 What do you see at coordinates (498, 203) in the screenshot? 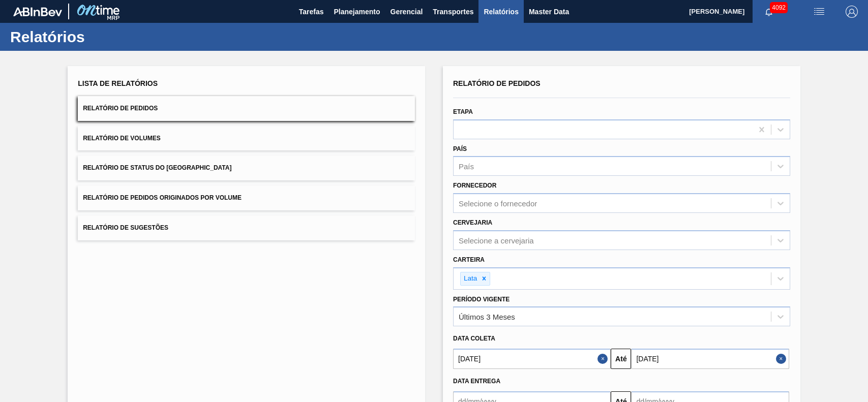
I see `div: Selecione o fornecedor` at bounding box center [498, 203].